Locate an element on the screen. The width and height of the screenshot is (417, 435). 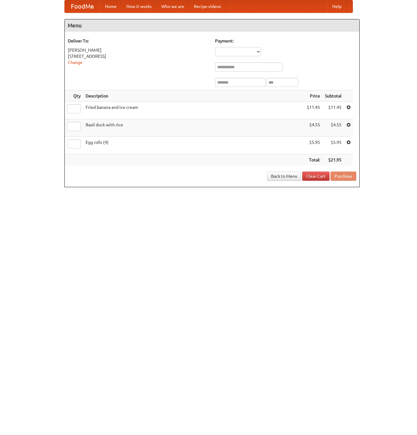
a: Help is located at coordinates (337, 6).